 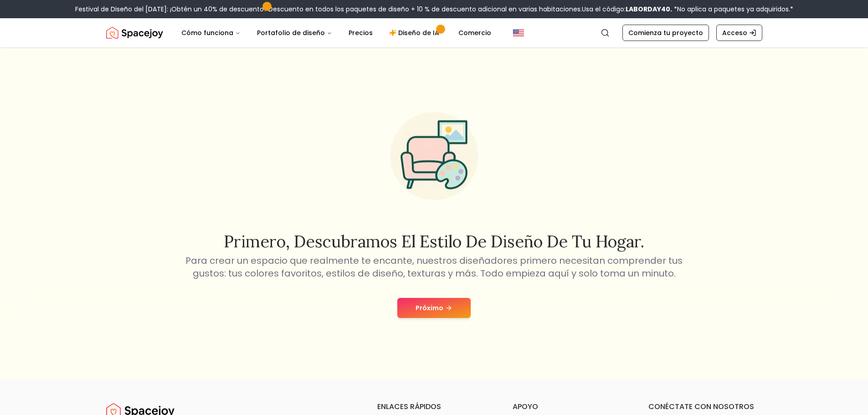 What do you see at coordinates (649, 9) in the screenshot?
I see `font: LABORDAY40.` at bounding box center [649, 9].